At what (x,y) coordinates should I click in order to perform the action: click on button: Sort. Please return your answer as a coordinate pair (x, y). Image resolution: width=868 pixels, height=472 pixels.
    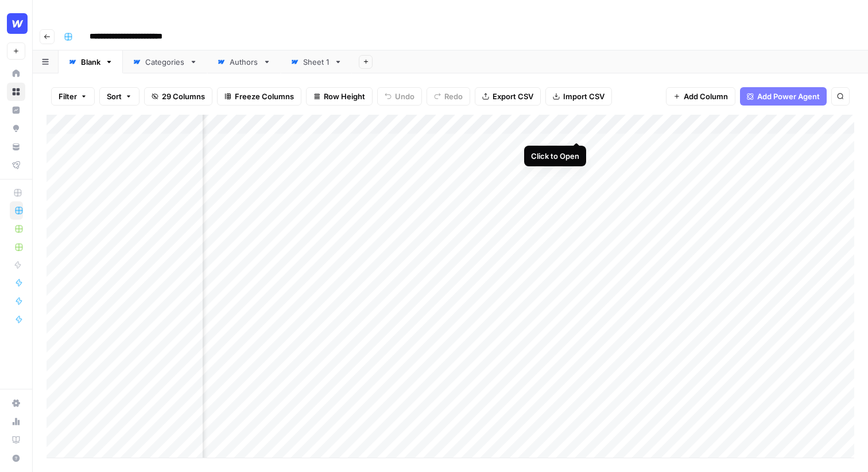
    Looking at the image, I should click on (120, 96).